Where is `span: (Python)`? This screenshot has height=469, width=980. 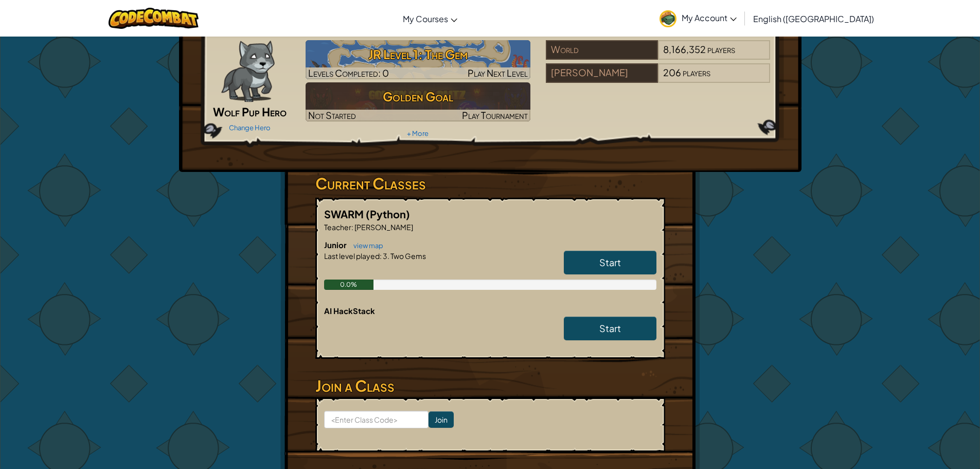
span: (Python) is located at coordinates (388, 214).